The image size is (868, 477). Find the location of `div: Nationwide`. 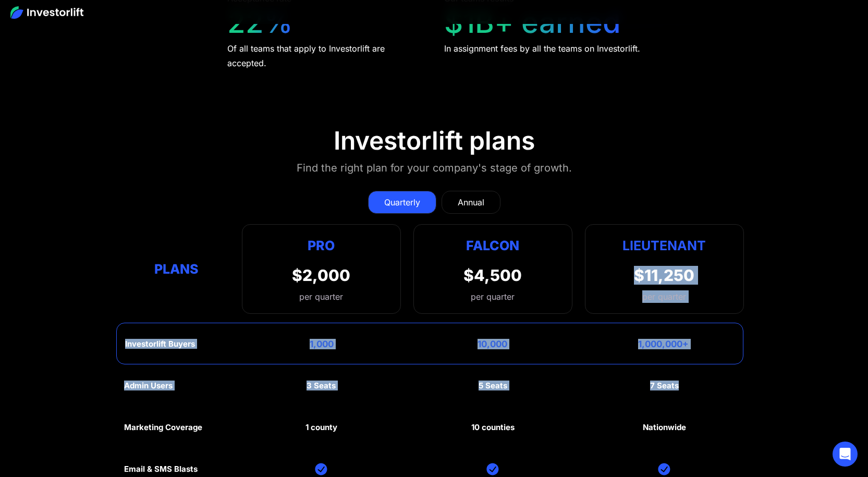

div: Nationwide is located at coordinates (664, 427).